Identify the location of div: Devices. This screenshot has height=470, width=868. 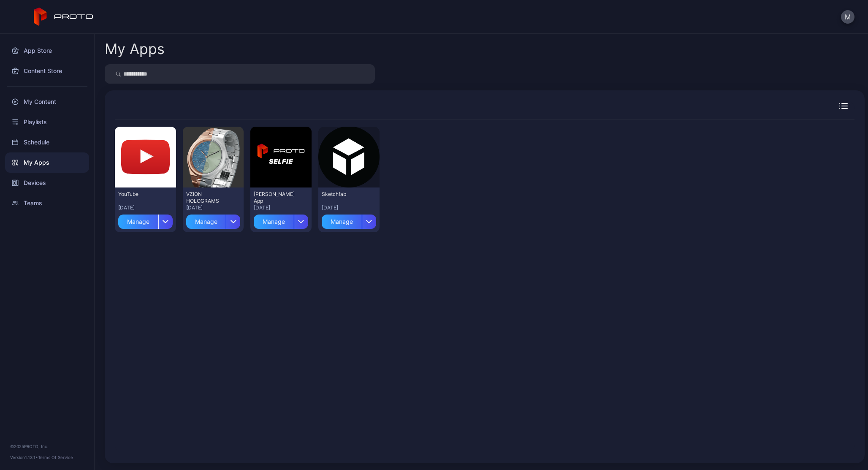
(47, 183).